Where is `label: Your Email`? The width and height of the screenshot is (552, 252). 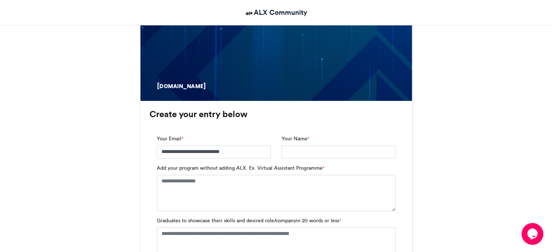
label: Your Email is located at coordinates (170, 139).